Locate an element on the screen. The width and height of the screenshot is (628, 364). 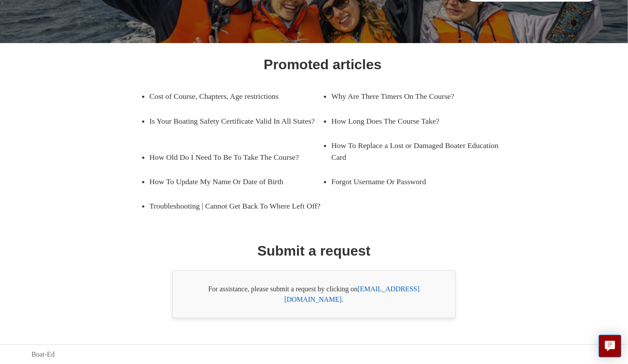
a: Cost of Course, Chapters, Age restrictions is located at coordinates (229, 96).